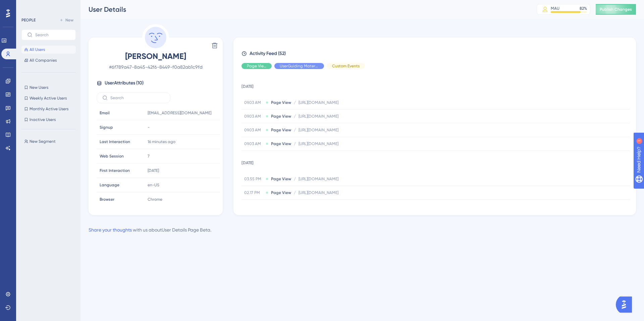 The image size is (644, 321). I want to click on span: User Attributes ( 10 ), so click(124, 83).